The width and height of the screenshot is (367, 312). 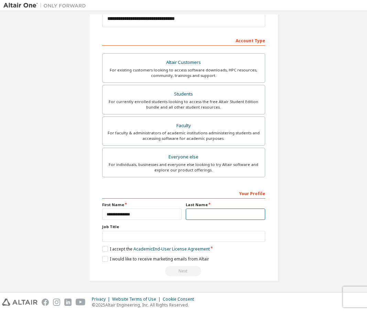 I want to click on div: Altair Customers, so click(x=183, y=63).